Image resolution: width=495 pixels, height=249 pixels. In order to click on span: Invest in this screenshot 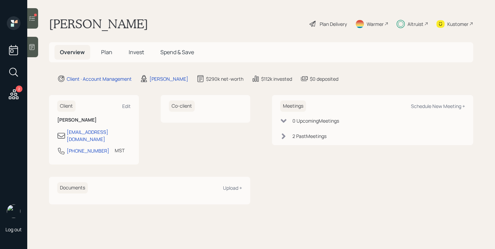, I will do `click(136, 52)`.